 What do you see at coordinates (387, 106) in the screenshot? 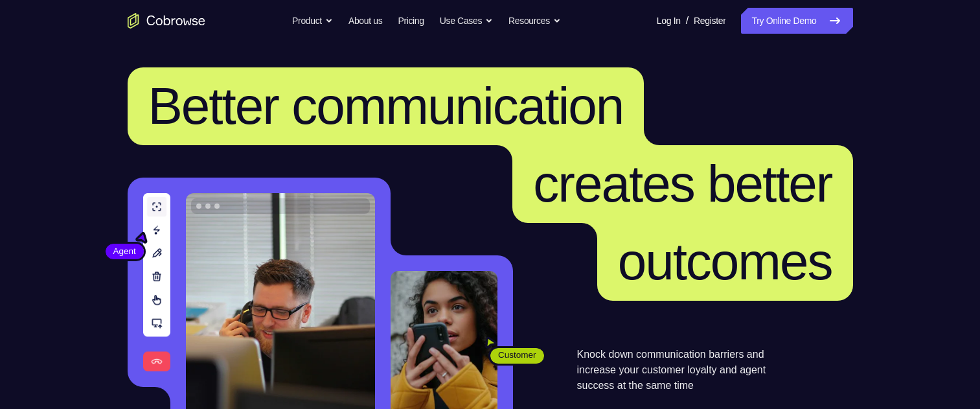
I see `span: Better communication` at bounding box center [387, 106].